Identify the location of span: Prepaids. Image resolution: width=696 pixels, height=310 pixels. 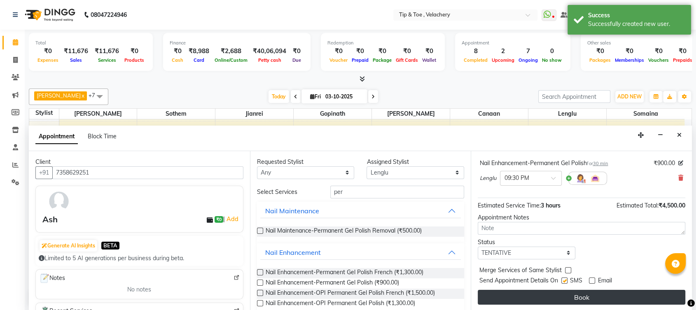
(683, 60).